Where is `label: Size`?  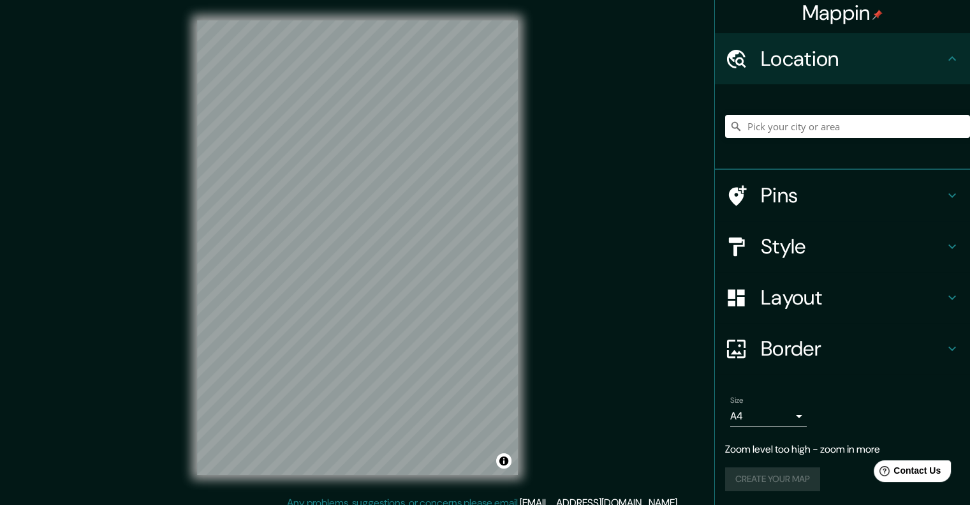
label: Size is located at coordinates (737, 400).